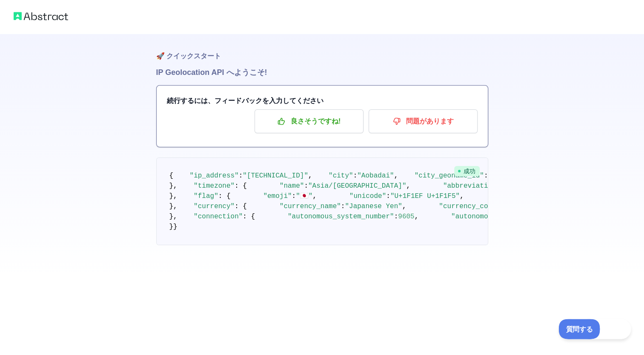  What do you see at coordinates (375, 176) in the screenshot?
I see `span: "Aobadai"` at bounding box center [375, 176].